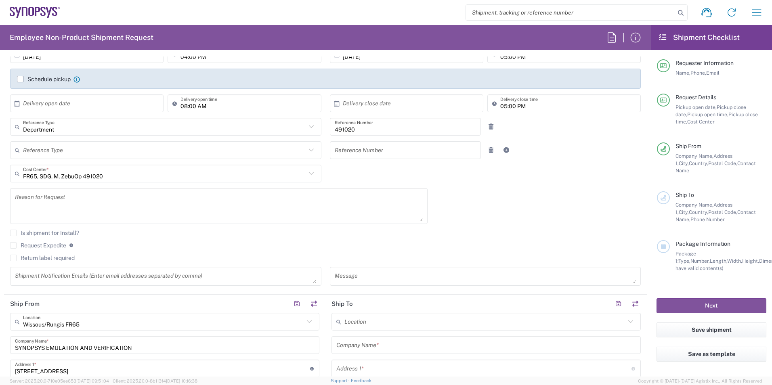  What do you see at coordinates (701, 122) in the screenshot?
I see `span: Cost Center` at bounding box center [701, 122].